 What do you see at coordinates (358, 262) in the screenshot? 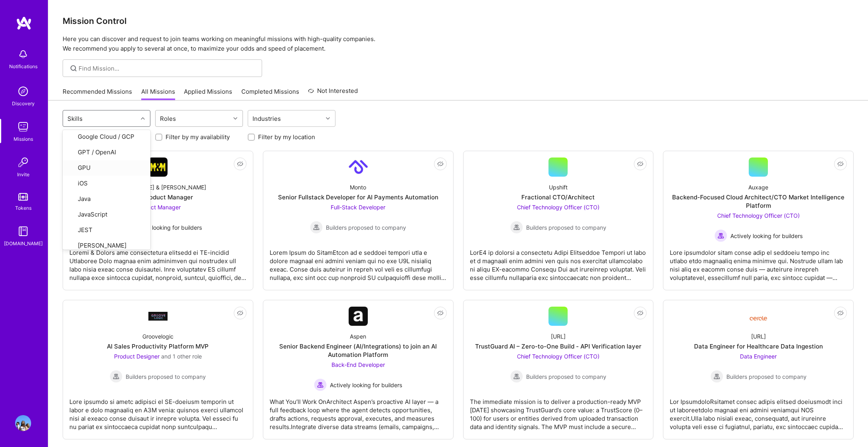
I see `div: Lorem Ipsum do SitamEtcon ad e seddoei tempori utla e dolore magnaal eni admini veniam qui no exe...` at bounding box center [358, 262].